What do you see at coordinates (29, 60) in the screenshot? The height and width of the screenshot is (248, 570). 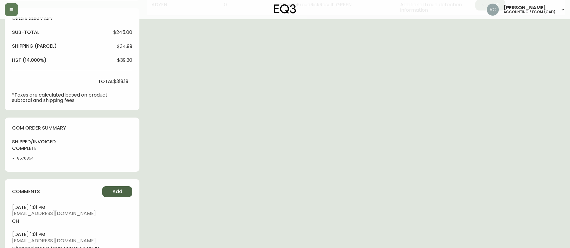 I see `h4: hst (14.000%)` at bounding box center [29, 60].